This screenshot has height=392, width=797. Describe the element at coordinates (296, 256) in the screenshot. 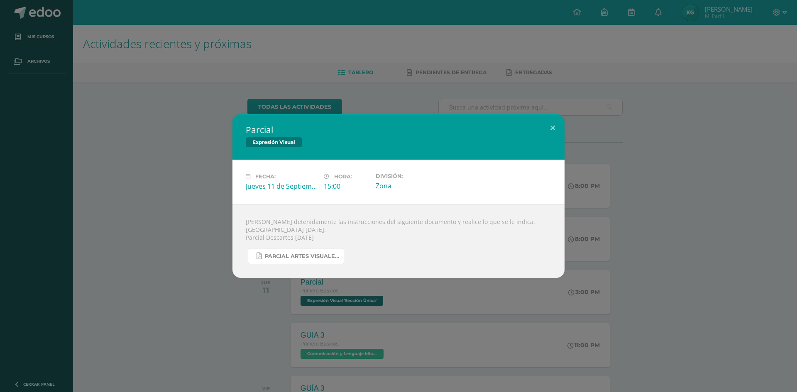

I see `a: PARCIAL ARTES VISUALES. IV BIM.docx.pdf` at that location.